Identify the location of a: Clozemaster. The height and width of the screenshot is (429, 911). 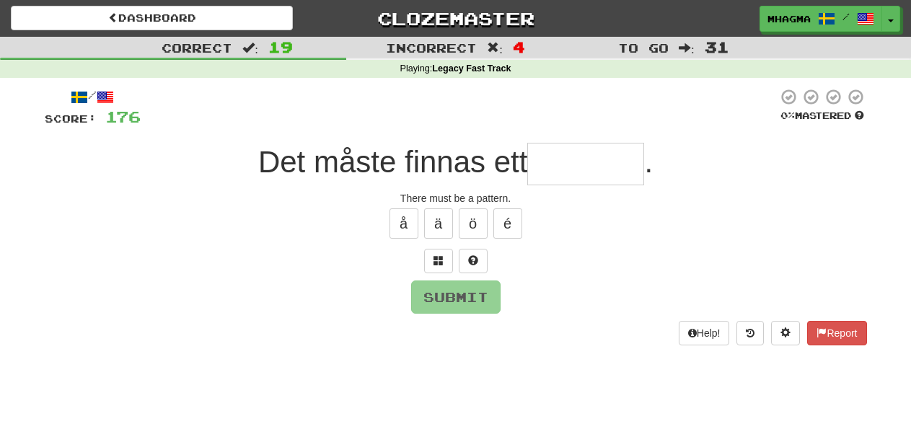
(455, 18).